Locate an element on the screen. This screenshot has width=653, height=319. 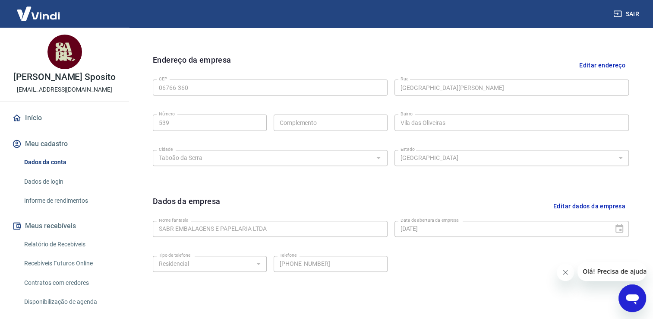
a: Dados da conta is located at coordinates (70, 162).